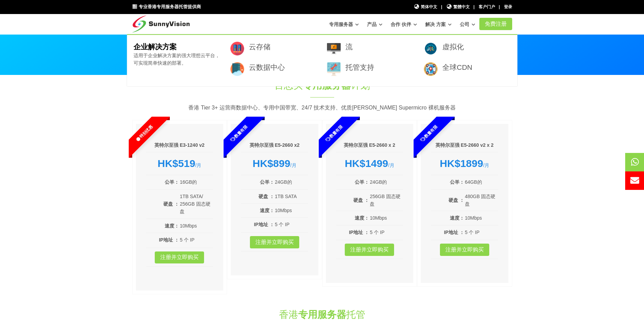 The height and width of the screenshot is (324, 644). Describe the element at coordinates (367, 163) in the screenshot. I see `strong: HK$1499` at that location.